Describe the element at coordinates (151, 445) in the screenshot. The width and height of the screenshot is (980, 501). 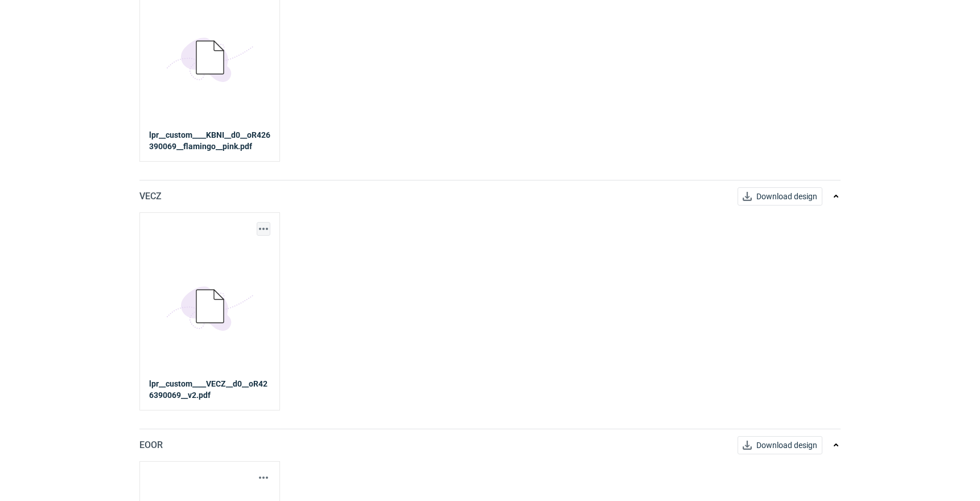
I see `p: EOOR` at that location.